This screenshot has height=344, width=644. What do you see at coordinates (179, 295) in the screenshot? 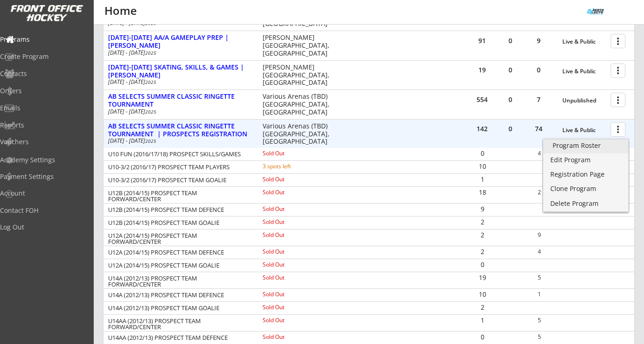
I see `div: U14A (2012/13) PROSPECT TEAM DEFENCE` at bounding box center [179, 295].